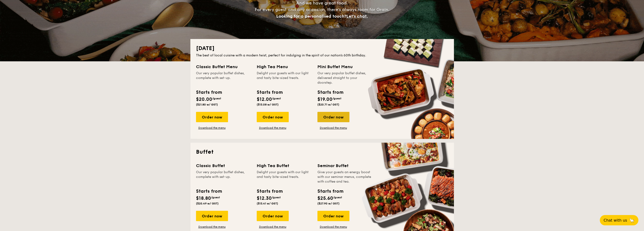  What do you see at coordinates (264, 99) in the screenshot?
I see `span: $12.00` at bounding box center [264, 99].